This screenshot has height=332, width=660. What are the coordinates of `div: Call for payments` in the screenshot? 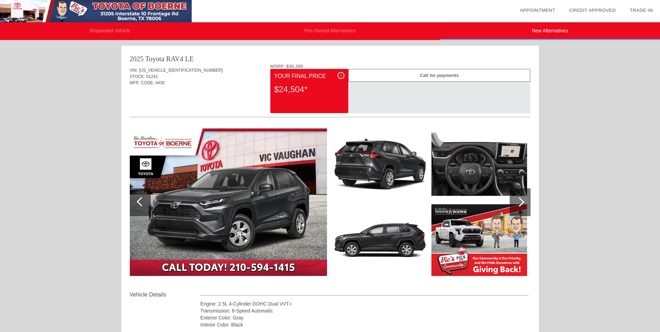 It's located at (439, 75).